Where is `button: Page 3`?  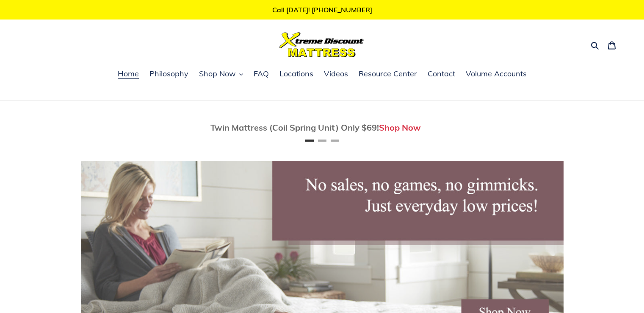 button: Page 3 is located at coordinates (335, 140).